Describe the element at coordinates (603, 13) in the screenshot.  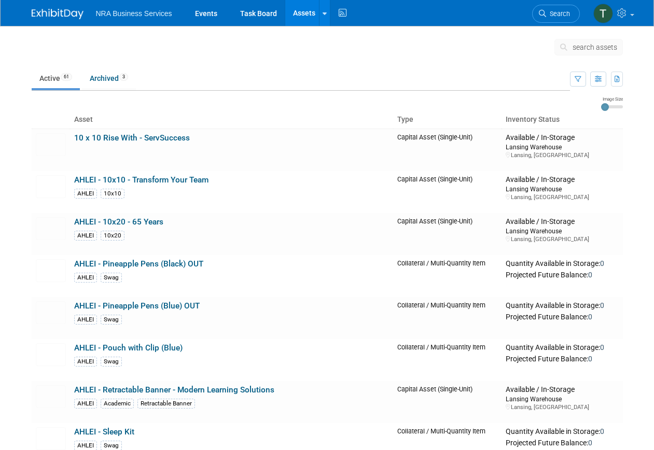
I see `img: Terry Gamal ElDin` at that location.